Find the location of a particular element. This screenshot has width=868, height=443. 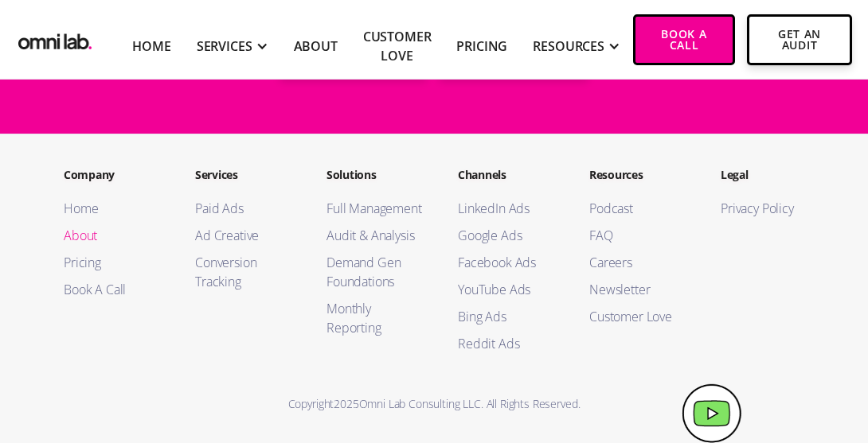

a: Demand Gen Foundations is located at coordinates (376, 272).